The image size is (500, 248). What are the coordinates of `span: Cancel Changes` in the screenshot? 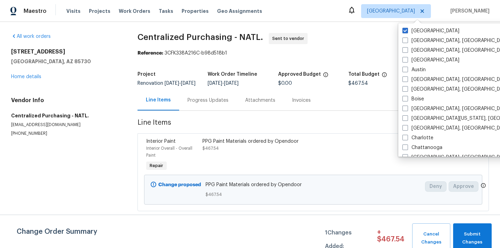 It's located at (431, 238).